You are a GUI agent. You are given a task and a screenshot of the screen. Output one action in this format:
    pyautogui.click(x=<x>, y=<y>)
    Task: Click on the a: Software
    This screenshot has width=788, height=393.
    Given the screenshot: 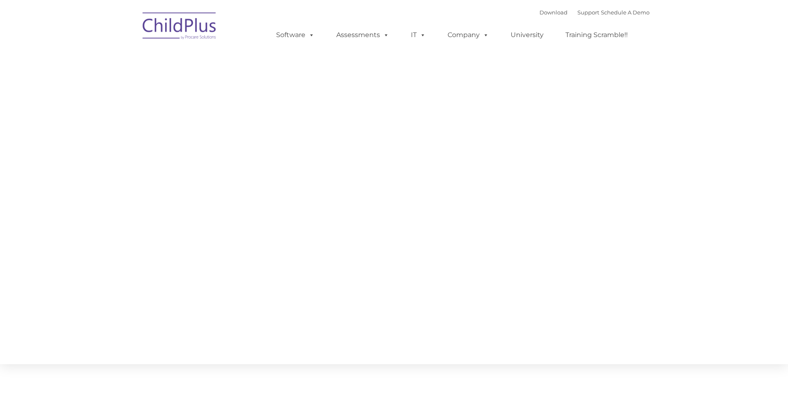 What is the action you would take?
    pyautogui.click(x=295, y=35)
    